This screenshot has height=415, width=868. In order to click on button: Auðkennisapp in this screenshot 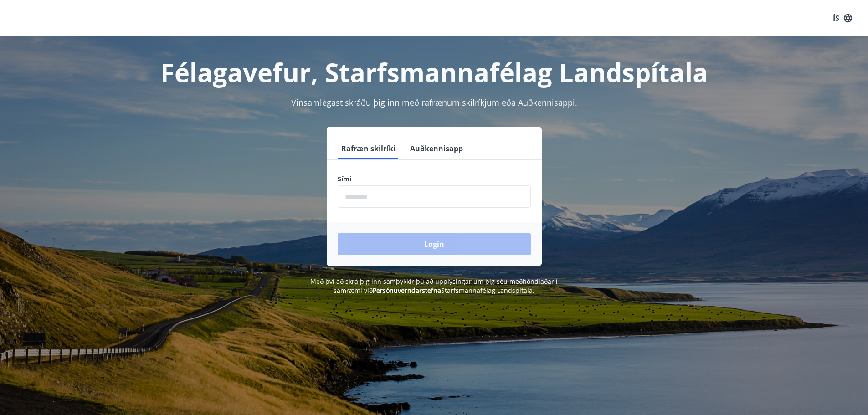, I will do `click(437, 148)`.